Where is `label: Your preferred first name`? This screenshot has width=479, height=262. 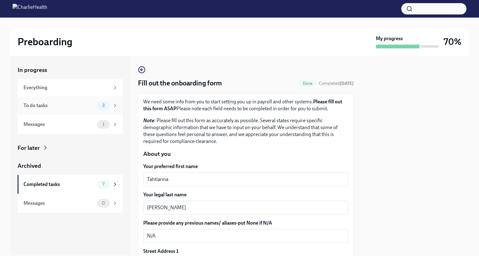 label: Your preferred first name is located at coordinates (246, 166).